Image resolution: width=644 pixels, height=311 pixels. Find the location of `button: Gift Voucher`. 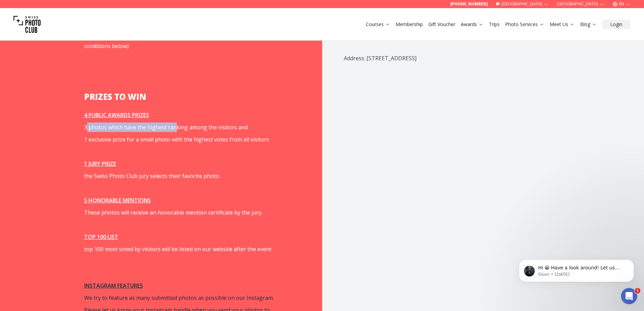

button: Gift Voucher is located at coordinates (442, 24).